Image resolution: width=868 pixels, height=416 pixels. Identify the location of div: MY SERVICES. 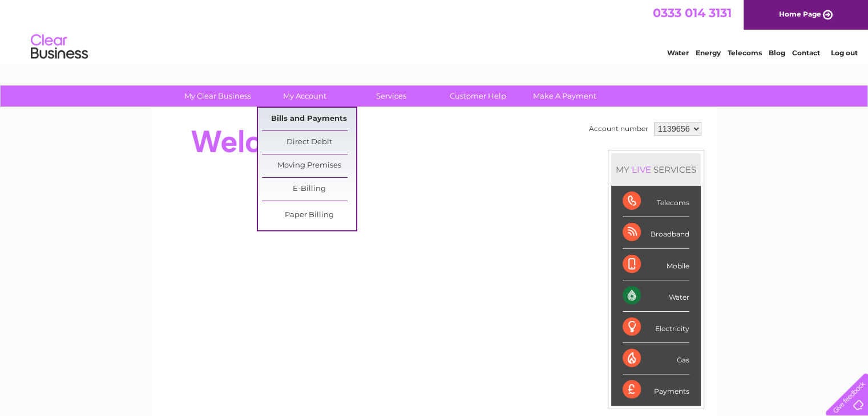
(656, 169).